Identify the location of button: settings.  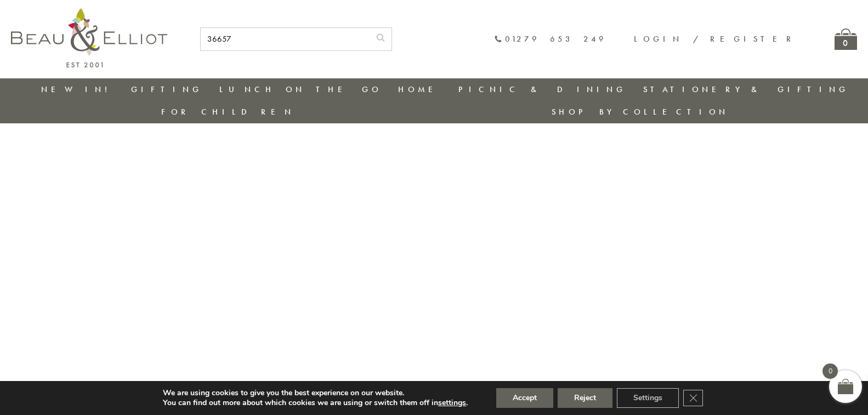
(452, 403).